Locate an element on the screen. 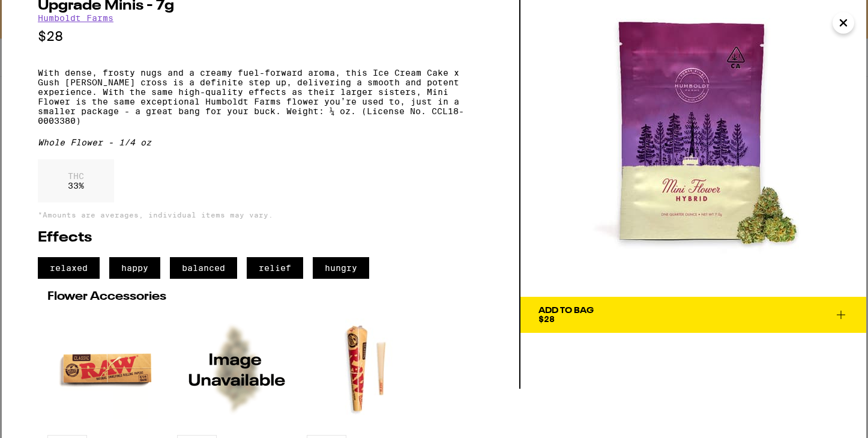 The image size is (868, 438). p: $28 is located at coordinates (260, 36).